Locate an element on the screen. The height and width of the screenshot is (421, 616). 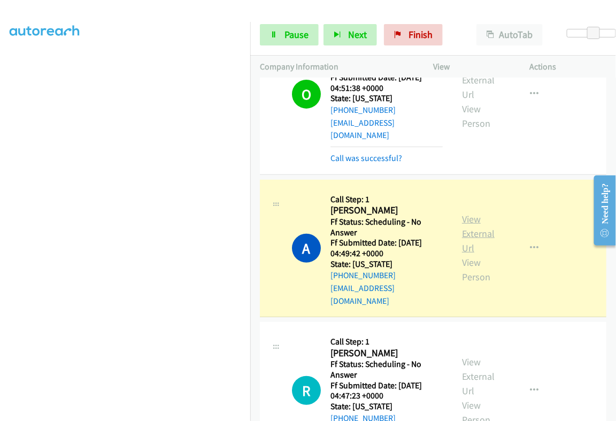
div: Need help? is located at coordinates (20, 36).